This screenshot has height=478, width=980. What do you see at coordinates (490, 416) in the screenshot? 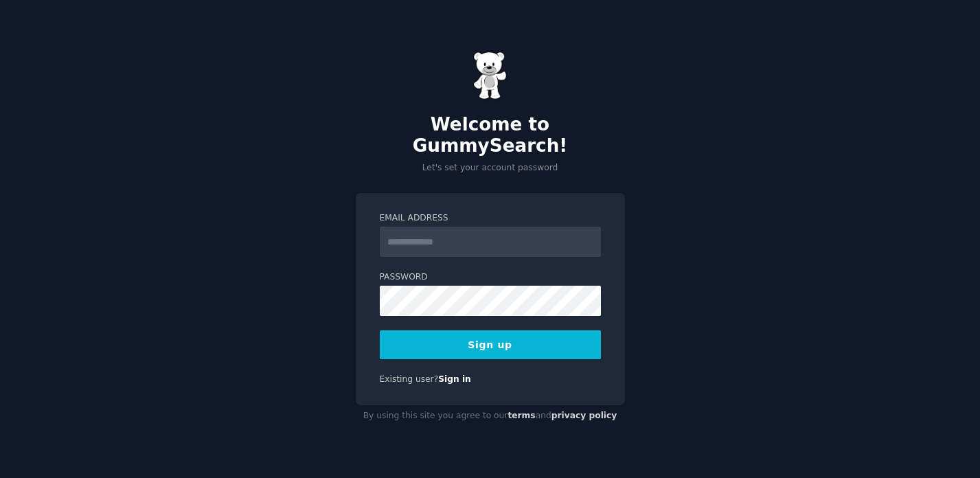
I see `div: By using this site you agree to our and` at bounding box center [490, 416].